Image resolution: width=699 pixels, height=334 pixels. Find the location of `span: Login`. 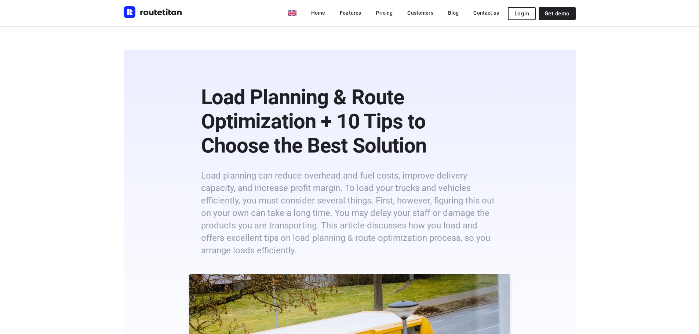

span: Login is located at coordinates (521, 14).